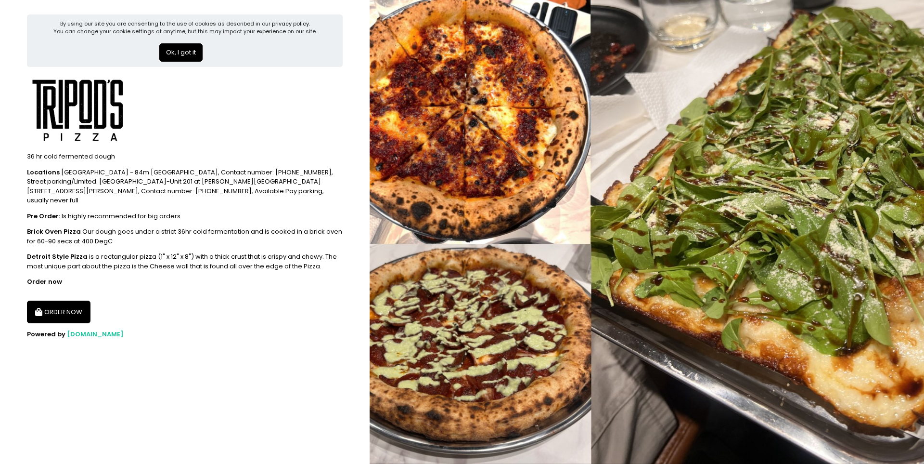 The image size is (924, 464). Describe the element at coordinates (185, 282) in the screenshot. I see `div: Order now` at that location.